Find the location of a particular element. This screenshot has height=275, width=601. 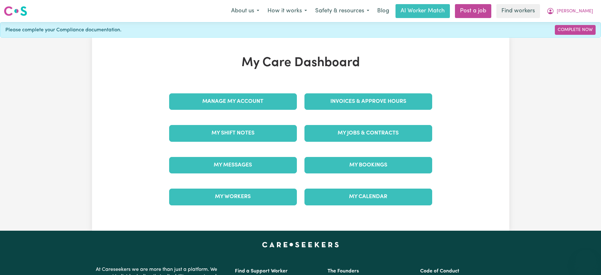

a: Invoices & Approve Hours is located at coordinates (368, 102).